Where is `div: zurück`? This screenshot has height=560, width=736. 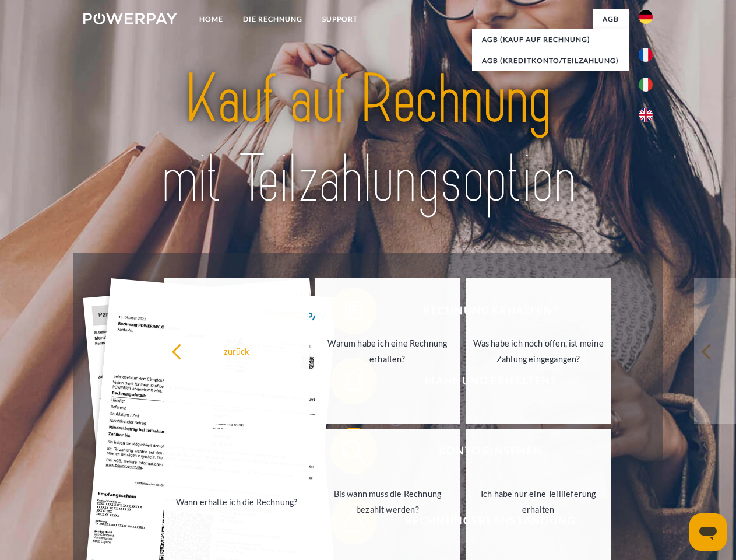
div: zurück is located at coordinates (236, 350).